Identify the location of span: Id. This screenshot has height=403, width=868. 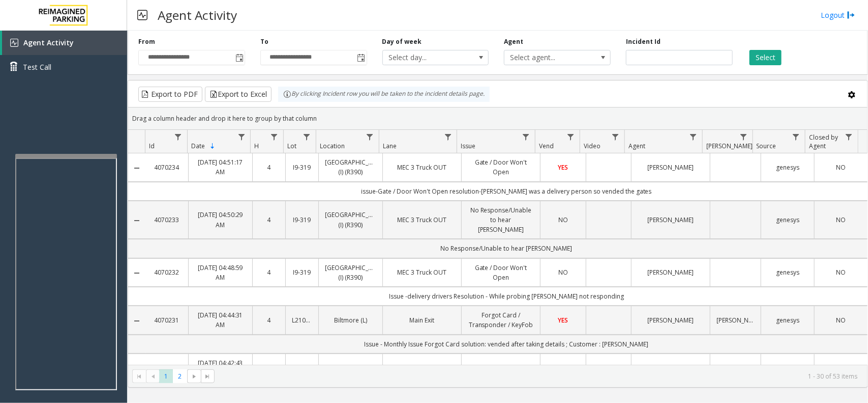
(152, 146).